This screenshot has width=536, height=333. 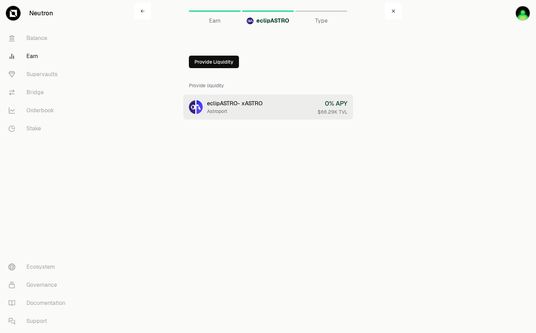 I want to click on button: Provide Liquidity, so click(x=214, y=62).